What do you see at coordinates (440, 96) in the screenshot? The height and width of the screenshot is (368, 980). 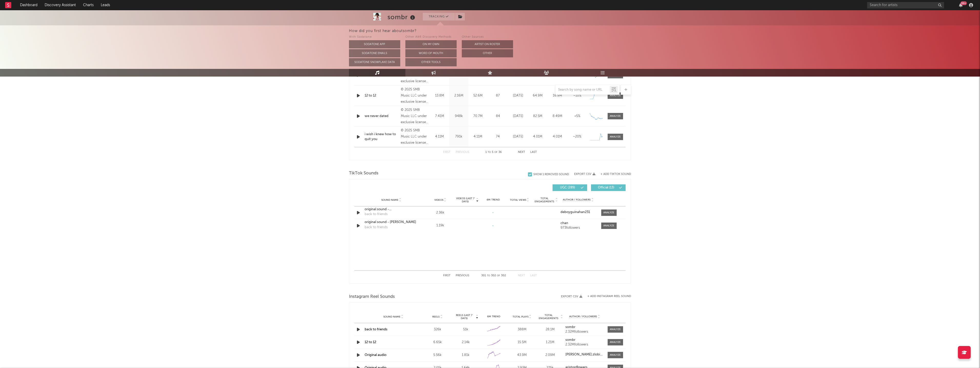 I see `div: 13.8M` at bounding box center [440, 96].